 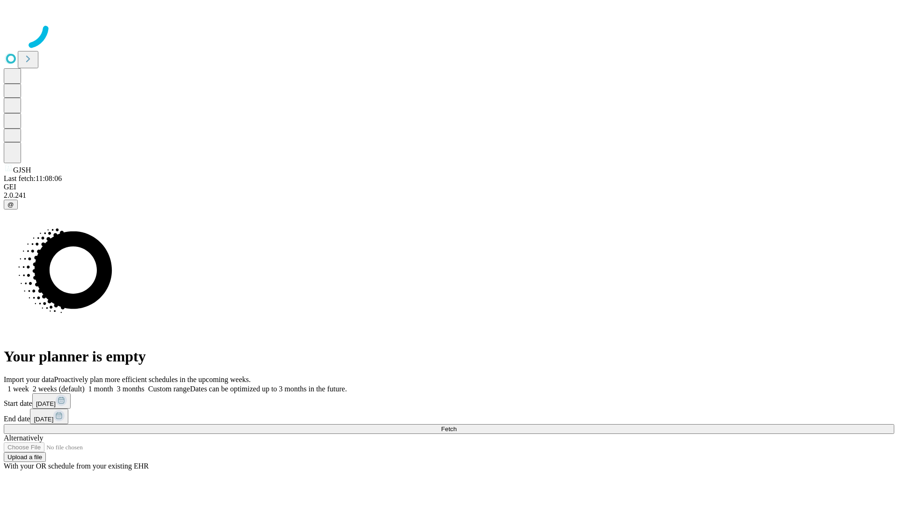 What do you see at coordinates (449, 401) in the screenshot?
I see `div: Start date` at bounding box center [449, 401].